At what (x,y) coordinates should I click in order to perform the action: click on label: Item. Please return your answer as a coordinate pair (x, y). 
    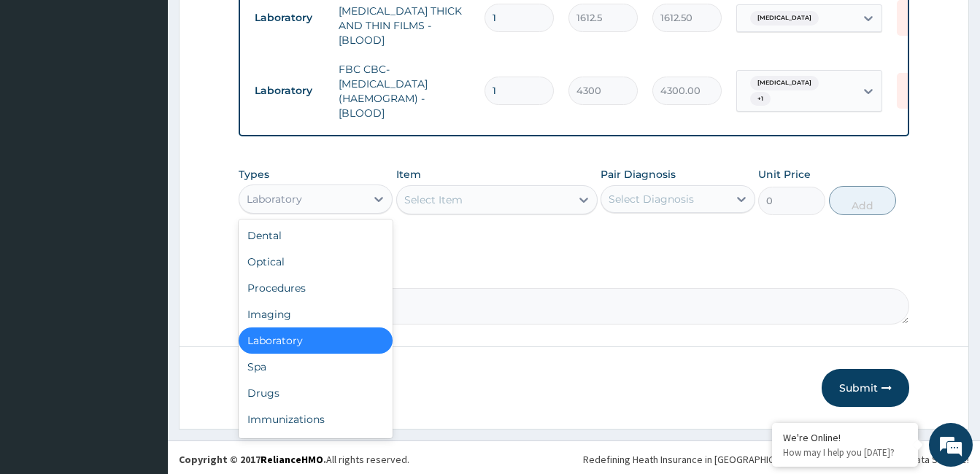
    Looking at the image, I should click on (409, 174).